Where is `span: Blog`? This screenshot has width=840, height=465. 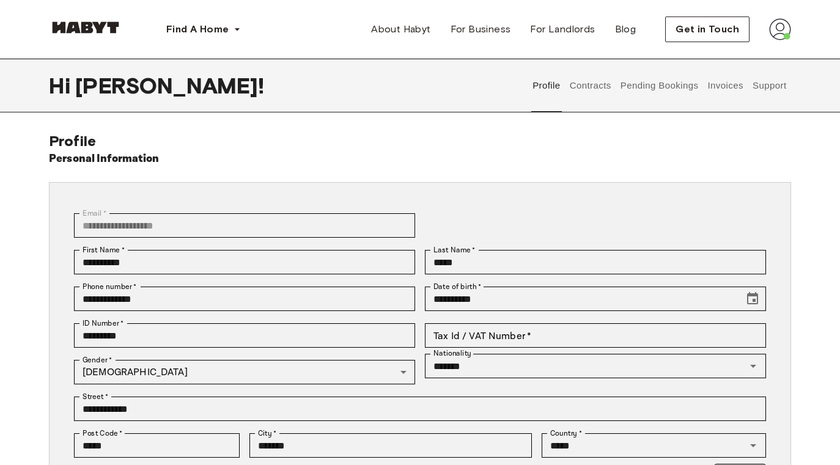
span: Blog is located at coordinates (625, 29).